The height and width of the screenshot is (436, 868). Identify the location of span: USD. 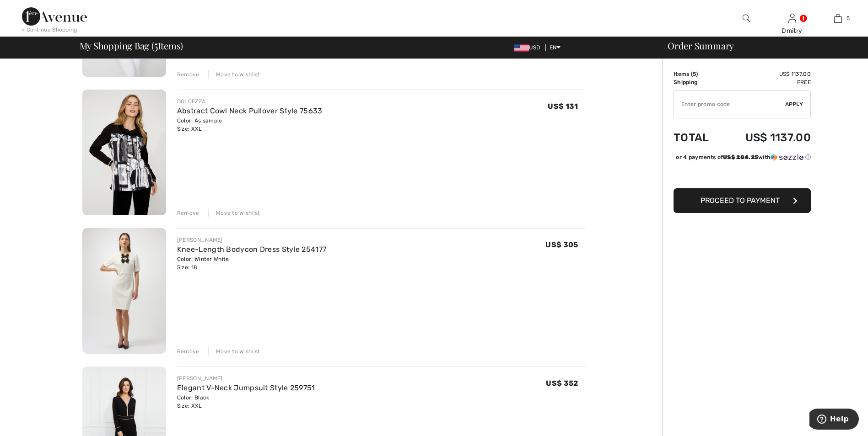
(529, 48).